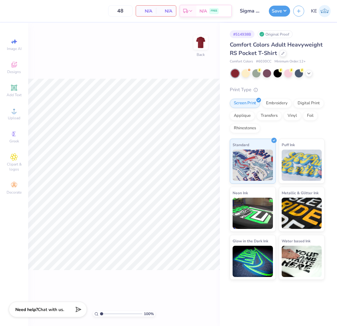 This screenshot has width=337, height=326. I want to click on span: Water based Ink, so click(296, 241).